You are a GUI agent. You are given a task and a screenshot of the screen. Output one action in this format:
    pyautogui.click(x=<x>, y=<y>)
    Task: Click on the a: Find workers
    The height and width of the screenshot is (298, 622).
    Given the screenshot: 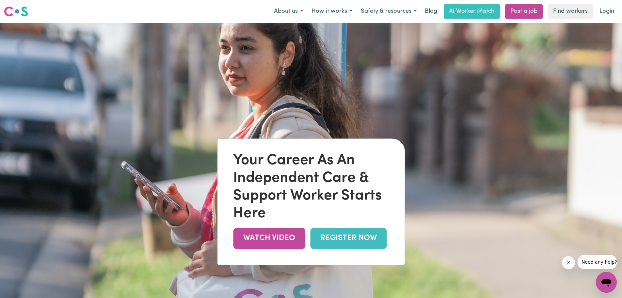 What is the action you would take?
    pyautogui.click(x=571, y=11)
    